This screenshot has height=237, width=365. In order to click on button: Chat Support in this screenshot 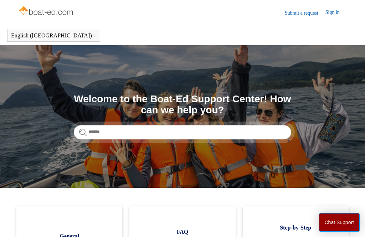, I will do `click(339, 222)`.